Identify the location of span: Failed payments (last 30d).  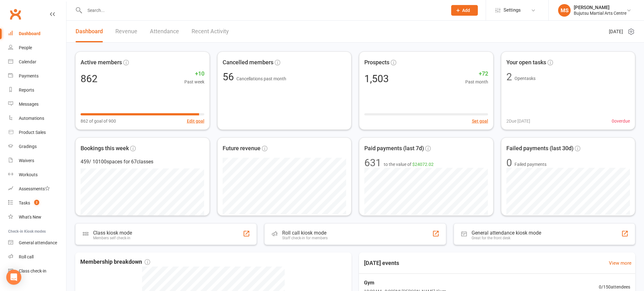
(540, 148).